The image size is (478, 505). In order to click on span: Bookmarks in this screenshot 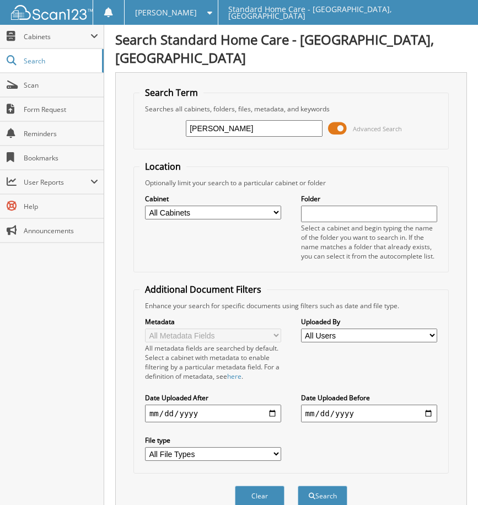, I will do `click(61, 158)`.